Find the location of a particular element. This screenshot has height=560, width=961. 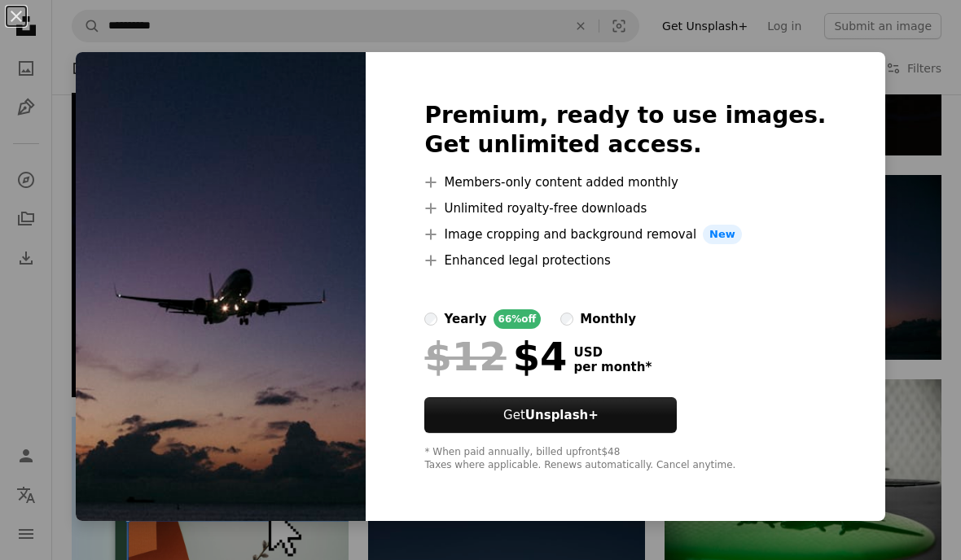

li: Image cropping and background removal is located at coordinates (625, 235).